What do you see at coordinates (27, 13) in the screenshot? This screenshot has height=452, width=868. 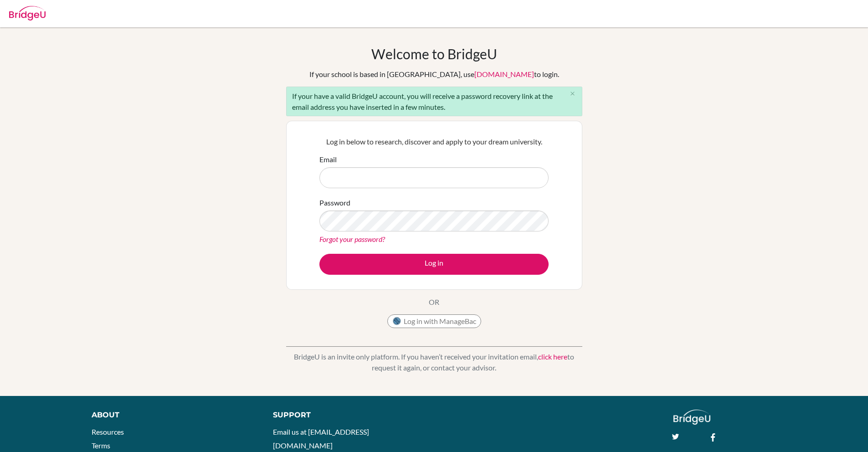 I see `img: Bridge-U` at bounding box center [27, 13].